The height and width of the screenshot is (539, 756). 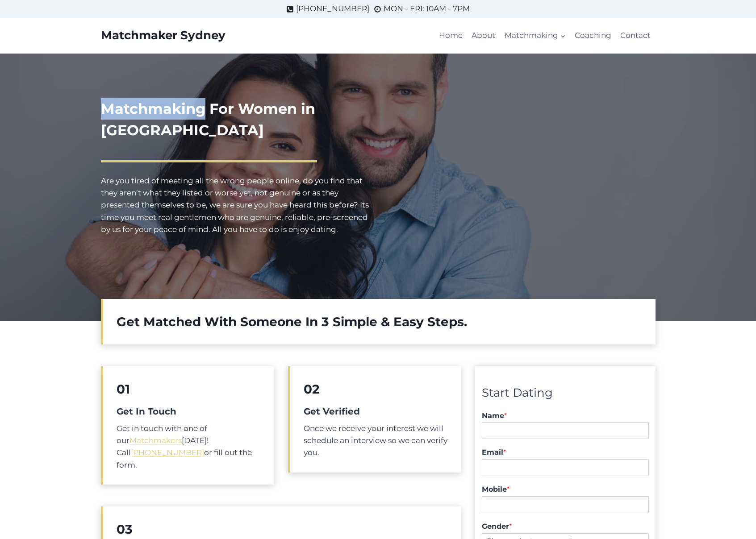 What do you see at coordinates (163, 35) in the screenshot?
I see `p: Matchmaker Sydney` at bounding box center [163, 35].